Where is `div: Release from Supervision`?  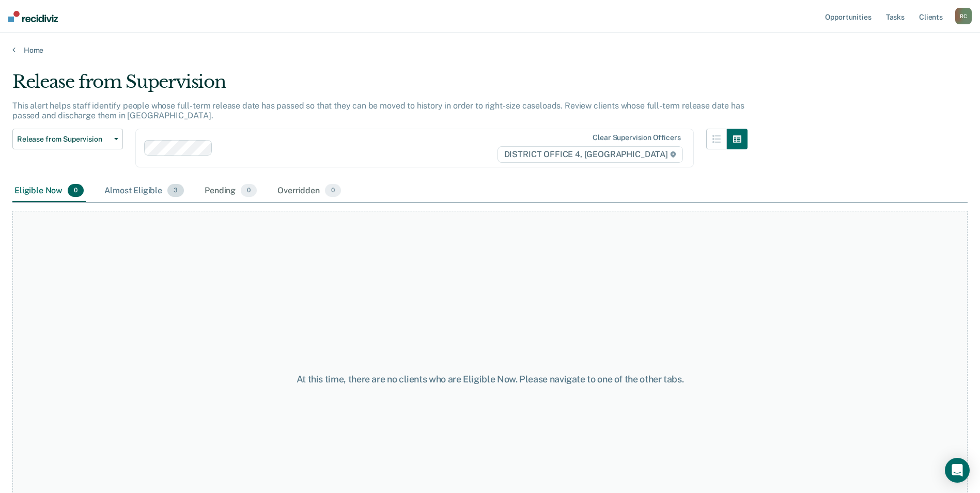
div: Release from Supervision is located at coordinates (380, 86).